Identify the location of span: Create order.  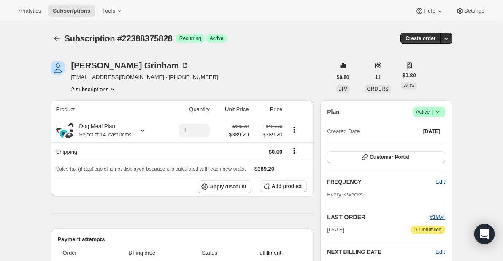
(420, 38).